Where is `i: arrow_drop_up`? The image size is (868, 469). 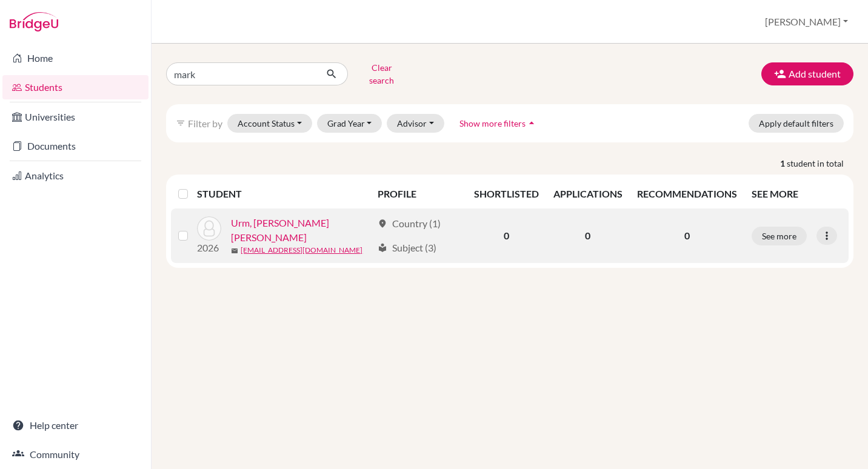 i: arrow_drop_up is located at coordinates (532, 124).